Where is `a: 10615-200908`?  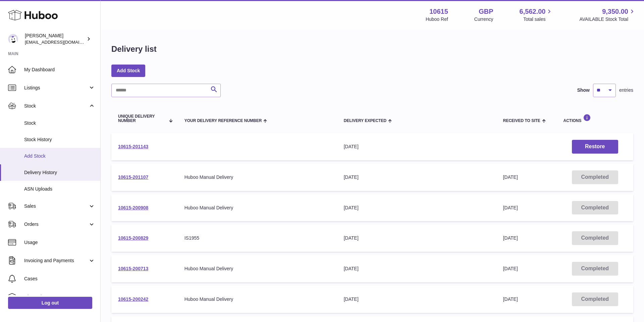 a: 10615-200908 is located at coordinates (133, 208).